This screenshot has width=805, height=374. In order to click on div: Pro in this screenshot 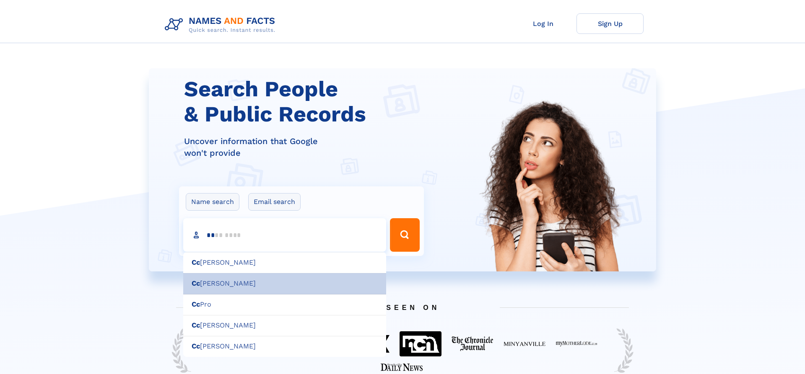, I will do `click(285, 305)`.